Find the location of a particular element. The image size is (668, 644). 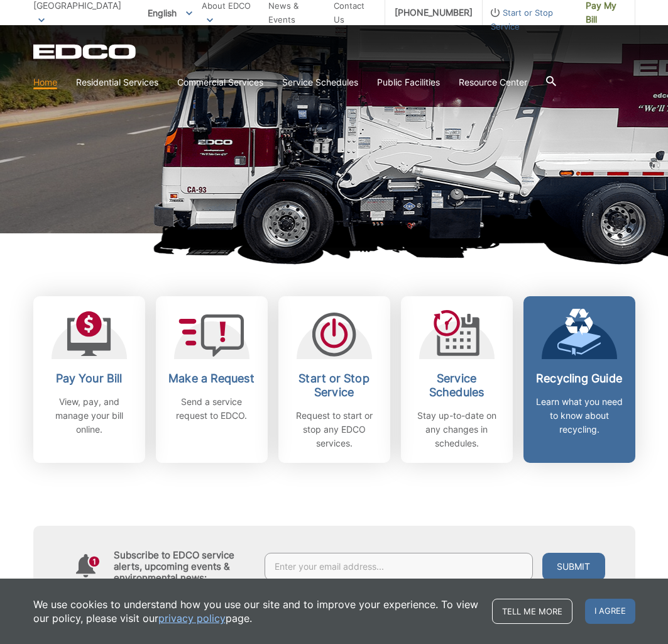

p: Stay up-to-date on any changes in schedules. is located at coordinates (457, 429).